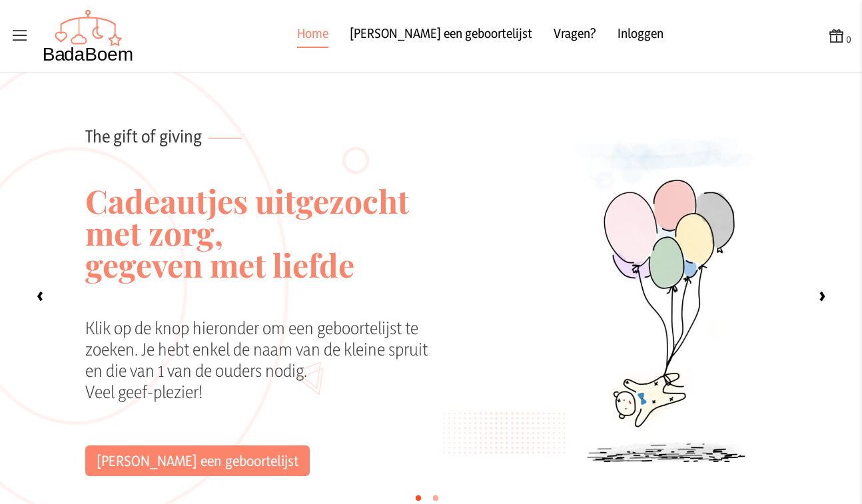 The height and width of the screenshot is (504, 862). I want to click on a: Home, so click(312, 36).